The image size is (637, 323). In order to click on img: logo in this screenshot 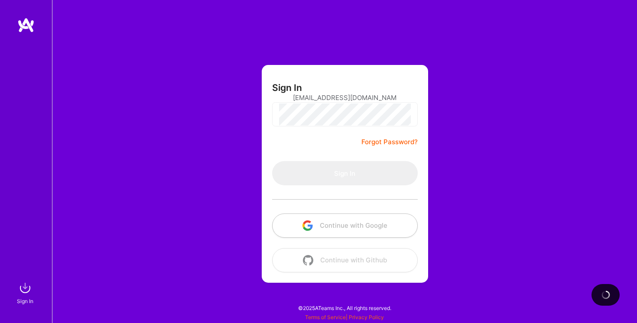, I will do `click(26, 25)`.